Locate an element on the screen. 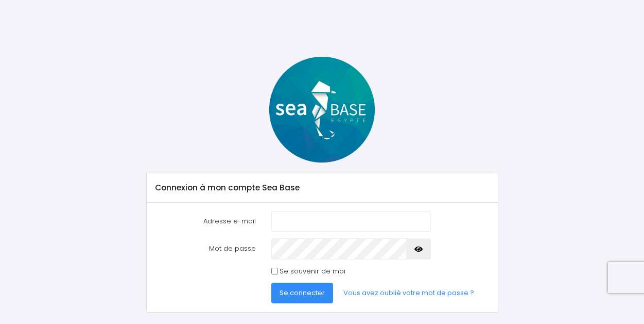 The width and height of the screenshot is (644, 324). label: Adresse e-mail is located at coordinates (206, 221).